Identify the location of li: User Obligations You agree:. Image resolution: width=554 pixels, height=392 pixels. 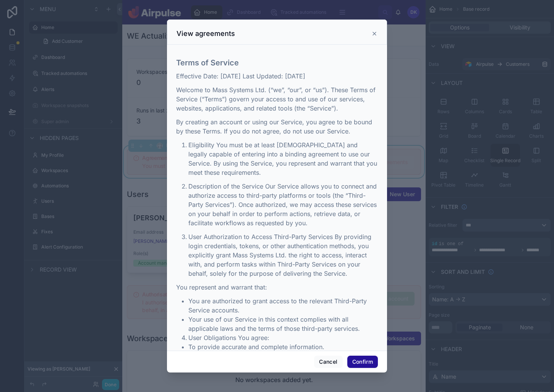
(283, 338).